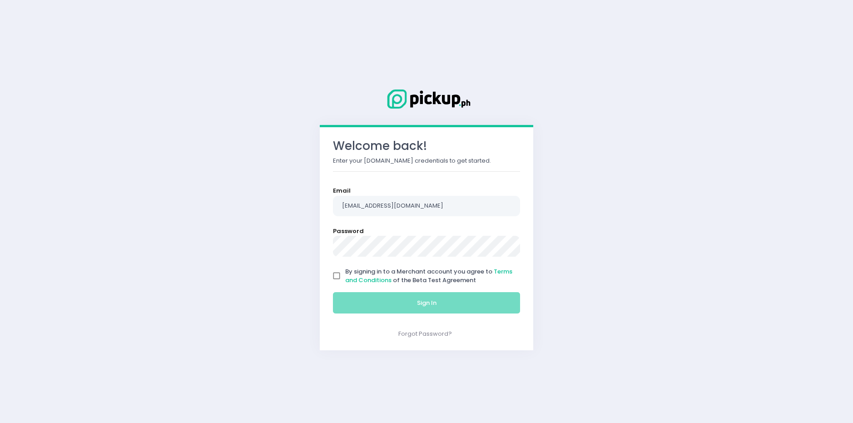 This screenshot has height=423, width=853. Describe the element at coordinates (427, 303) in the screenshot. I see `span: Sign In` at that location.